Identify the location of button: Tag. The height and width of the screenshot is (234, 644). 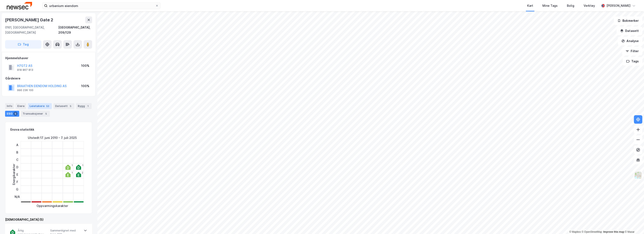
(23, 45).